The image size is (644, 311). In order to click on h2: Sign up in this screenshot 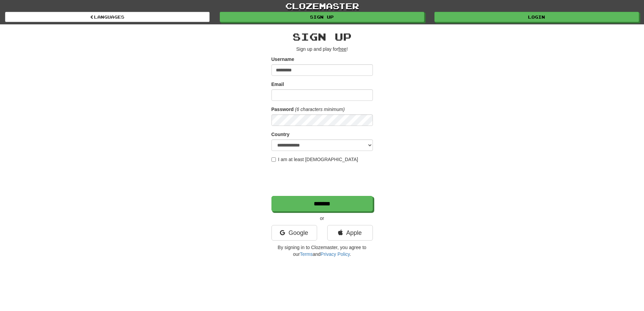, I will do `click(322, 37)`.